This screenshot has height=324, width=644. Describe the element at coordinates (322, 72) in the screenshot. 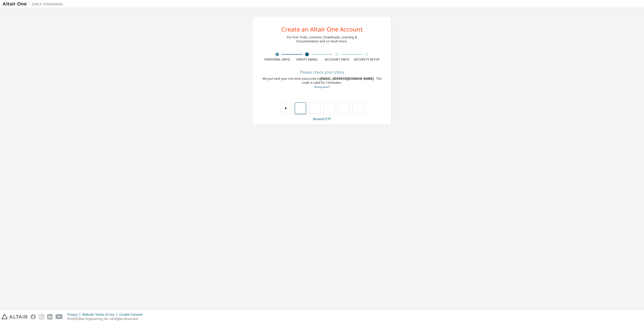

I see `div: Please check your inbox` at that location.